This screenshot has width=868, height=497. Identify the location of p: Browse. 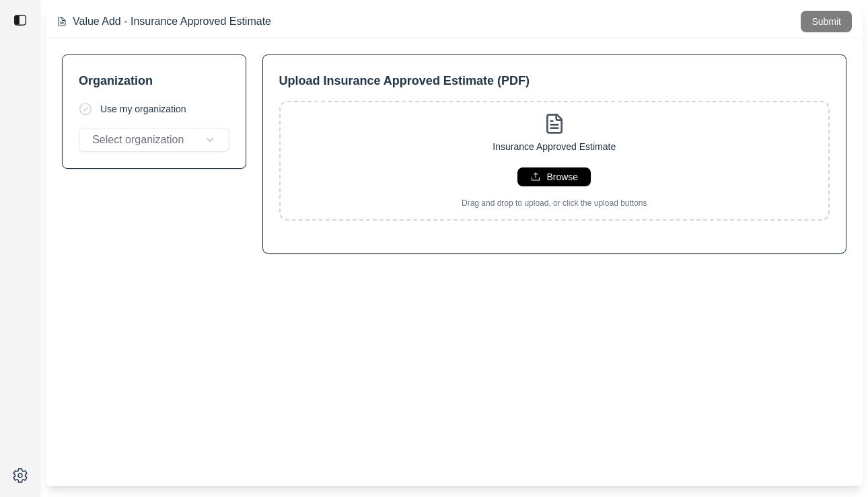
(562, 177).